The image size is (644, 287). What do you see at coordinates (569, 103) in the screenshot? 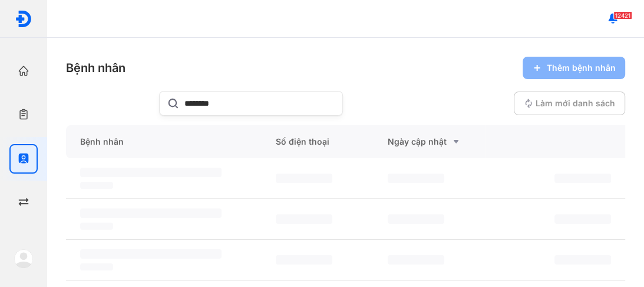
I see `button: Làm mới danh sách` at bounding box center [569, 103].